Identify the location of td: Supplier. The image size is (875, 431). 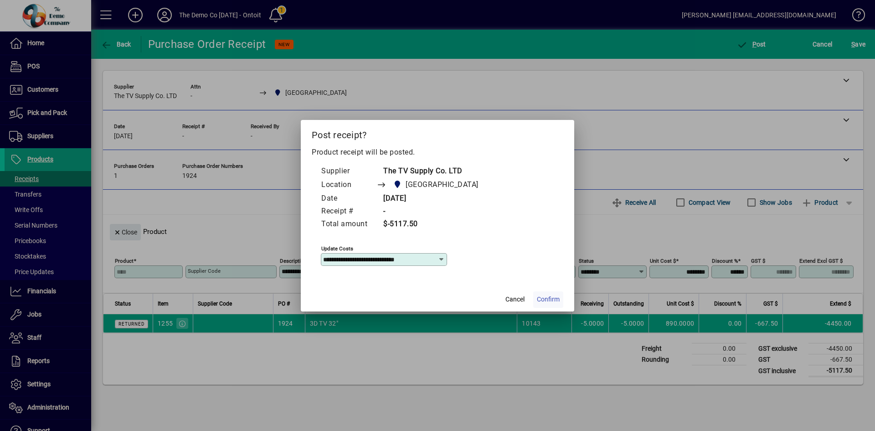
(349, 171).